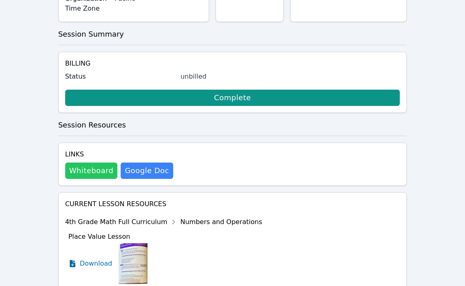  What do you see at coordinates (96, 263) in the screenshot?
I see `span: Download` at bounding box center [96, 263].